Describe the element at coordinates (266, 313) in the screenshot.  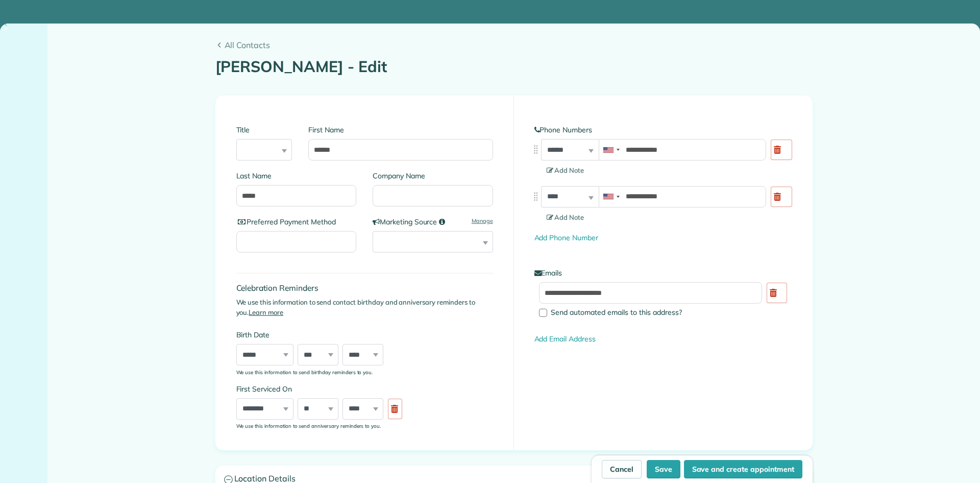
I see `a: Learn more` at that location.